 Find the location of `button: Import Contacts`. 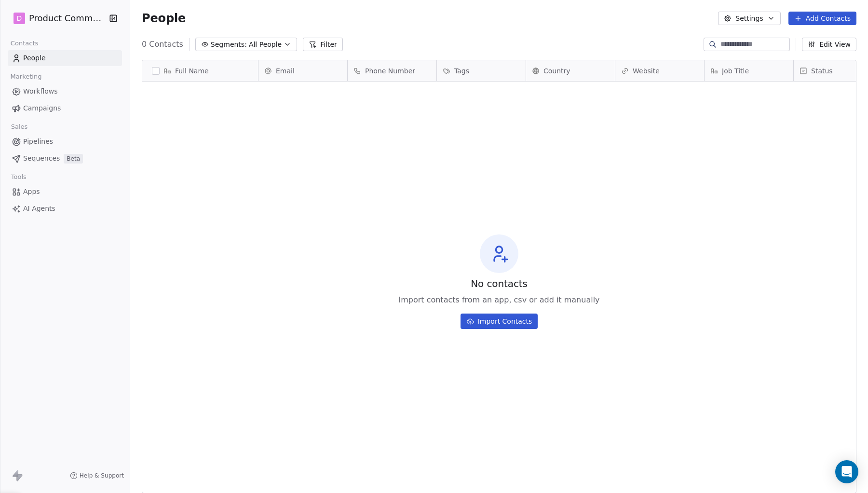

button: Import Contacts is located at coordinates (499, 321).